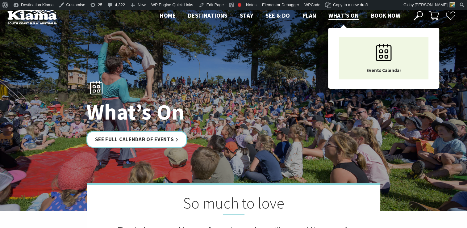 This screenshot has height=228, width=467. I want to click on span: Destinations, so click(208, 15).